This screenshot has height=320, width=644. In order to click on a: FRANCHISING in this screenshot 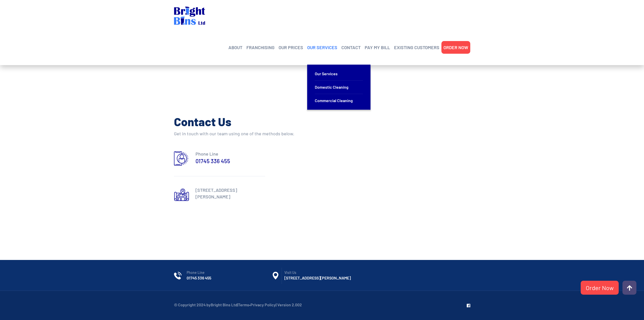, I will do `click(260, 47)`.